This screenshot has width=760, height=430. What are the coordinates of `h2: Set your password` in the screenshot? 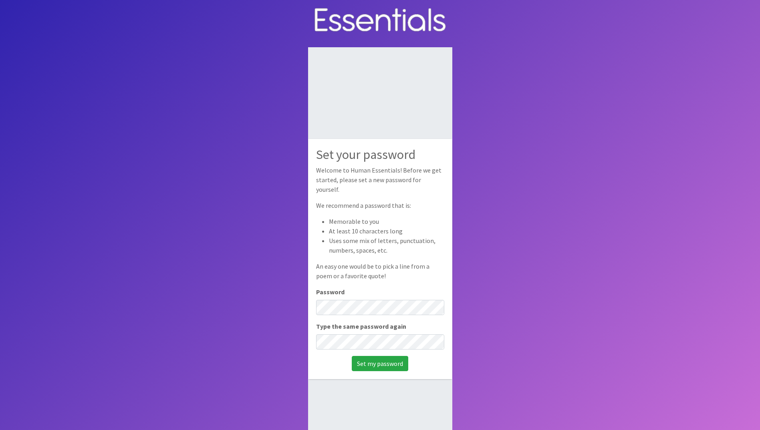 It's located at (380, 155).